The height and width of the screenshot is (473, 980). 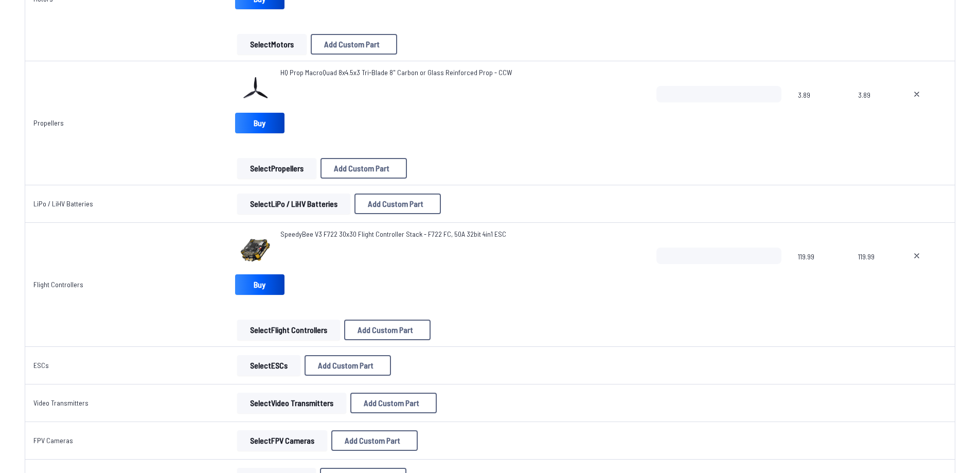 I want to click on button: SelectMotors, so click(x=272, y=44).